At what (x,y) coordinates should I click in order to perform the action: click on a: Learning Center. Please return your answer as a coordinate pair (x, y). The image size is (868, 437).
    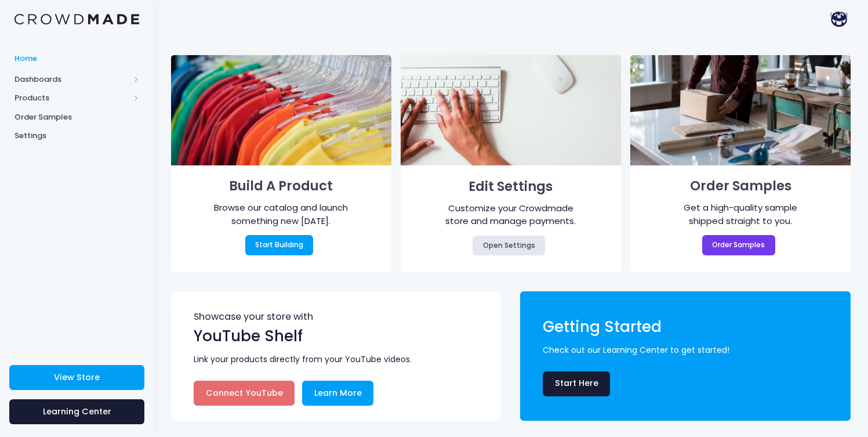
    Looking at the image, I should click on (77, 411).